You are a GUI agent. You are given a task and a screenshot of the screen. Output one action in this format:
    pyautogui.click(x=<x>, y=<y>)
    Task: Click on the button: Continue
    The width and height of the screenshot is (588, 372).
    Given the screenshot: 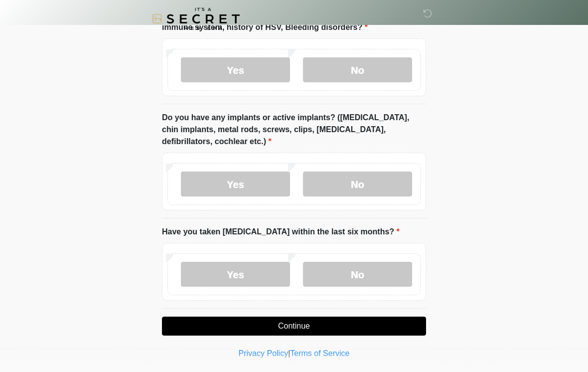 What is the action you would take?
    pyautogui.click(x=294, y=326)
    